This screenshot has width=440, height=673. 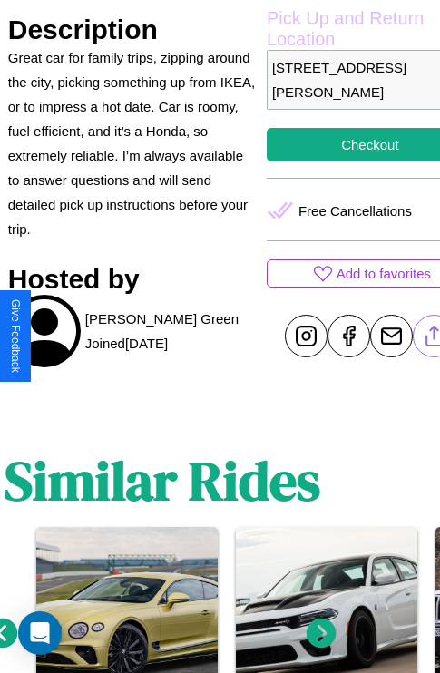 What do you see at coordinates (384, 273) in the screenshot?
I see `p: Add to favorites` at bounding box center [384, 273].